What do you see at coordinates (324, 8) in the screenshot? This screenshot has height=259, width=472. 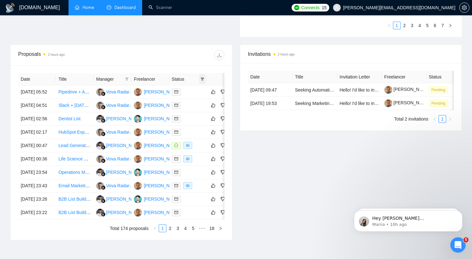 I see `span: 15` at bounding box center [324, 8].